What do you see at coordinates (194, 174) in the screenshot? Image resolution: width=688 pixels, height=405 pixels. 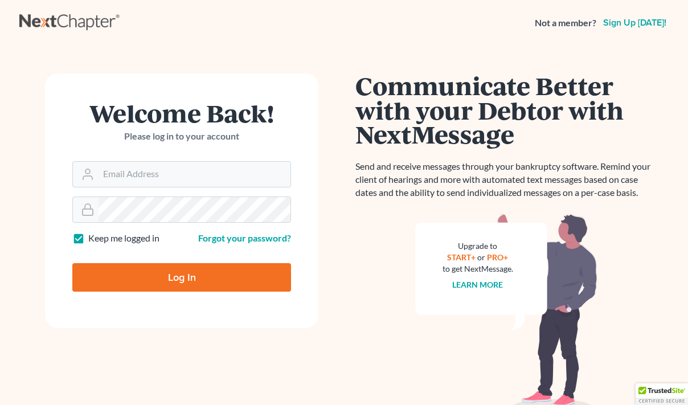 I see `input: Email Address` at bounding box center [194, 174].